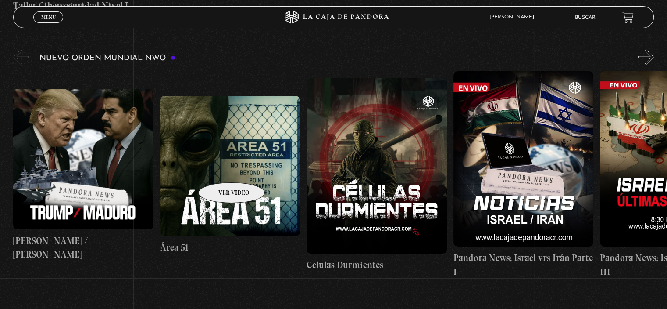 The image size is (667, 309). Describe the element at coordinates (524, 175) in the screenshot. I see `a: Pandora News: Israel vrs Irán Parte I` at that location.